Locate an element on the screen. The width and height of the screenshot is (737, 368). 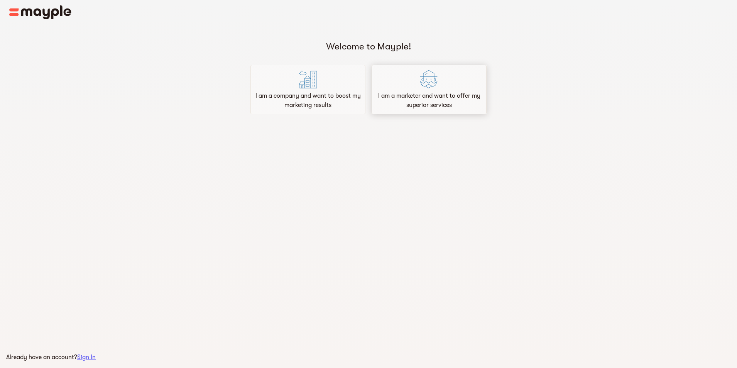
span: Sign In is located at coordinates (86, 357).